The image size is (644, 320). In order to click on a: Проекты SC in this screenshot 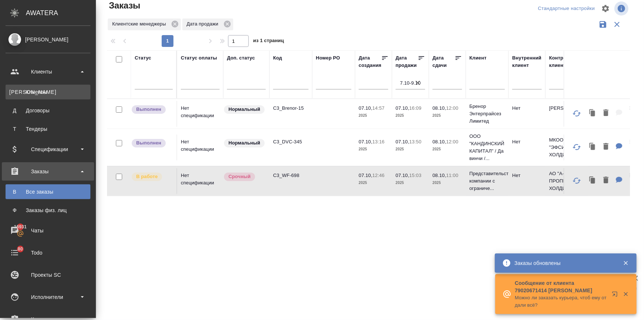, I will do `click(48, 275)`.